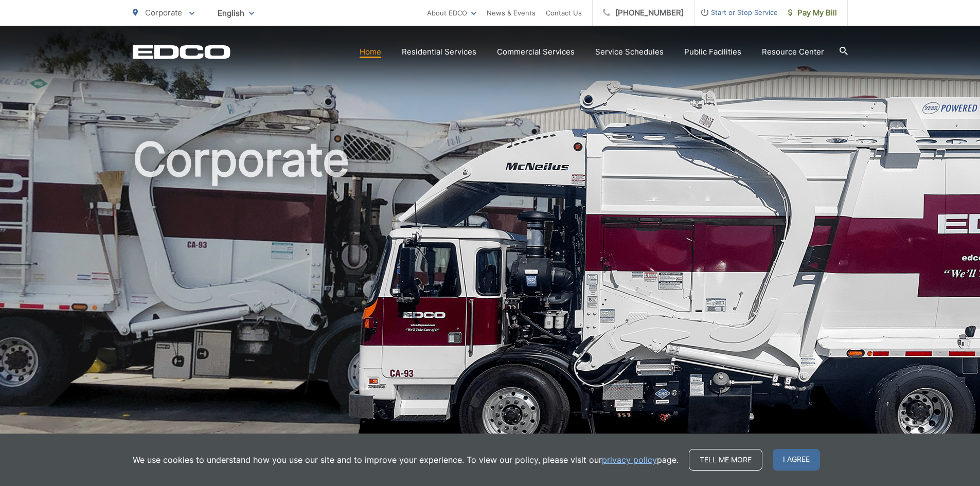  Describe the element at coordinates (536, 52) in the screenshot. I see `a: Commercial Services` at that location.